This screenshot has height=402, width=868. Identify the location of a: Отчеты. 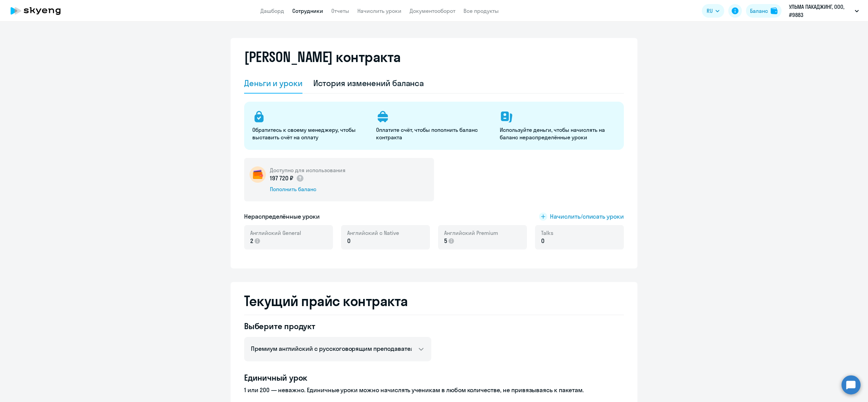
(340, 11).